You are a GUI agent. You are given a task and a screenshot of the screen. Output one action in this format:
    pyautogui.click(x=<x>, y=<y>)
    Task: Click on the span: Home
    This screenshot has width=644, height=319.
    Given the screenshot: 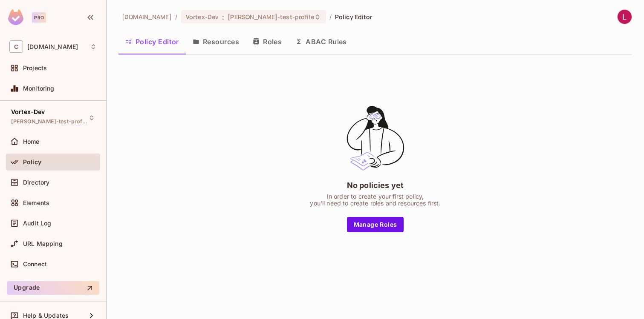 What is the action you would take?
    pyautogui.click(x=31, y=142)
    